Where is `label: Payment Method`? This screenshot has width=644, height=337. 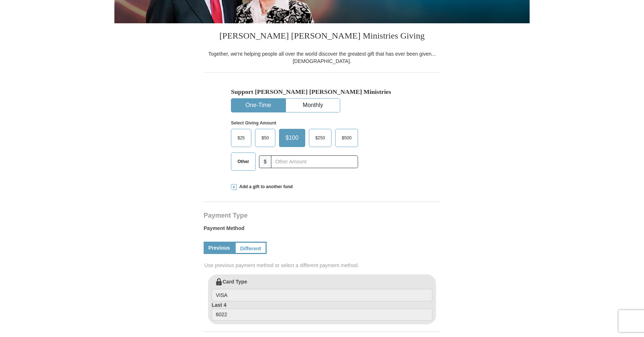 label: Payment Method is located at coordinates (322, 230).